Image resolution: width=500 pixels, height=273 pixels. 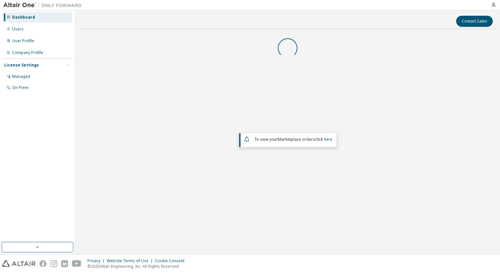 I want to click on a: here, so click(x=328, y=139).